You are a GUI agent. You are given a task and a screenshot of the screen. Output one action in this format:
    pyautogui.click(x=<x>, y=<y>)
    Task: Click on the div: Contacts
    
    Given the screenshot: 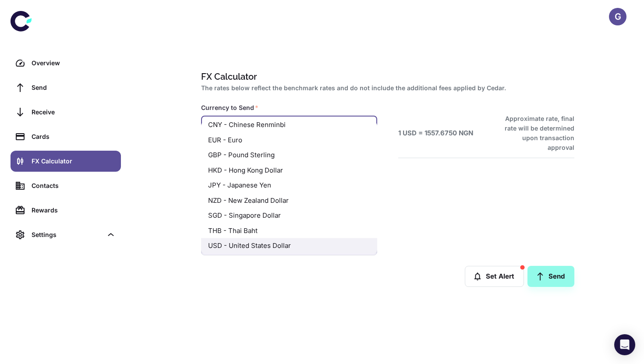 What is the action you would take?
    pyautogui.click(x=74, y=186)
    